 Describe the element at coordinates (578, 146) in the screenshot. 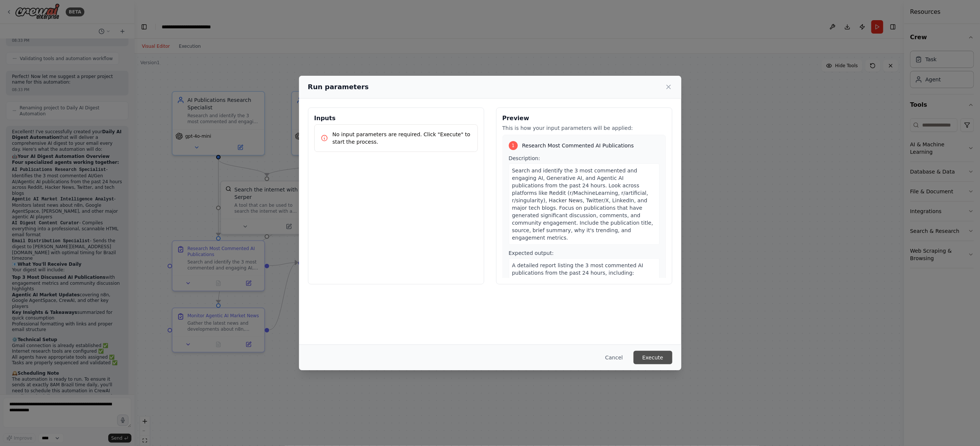

I see `span: Research Most Commented AI Publications` at that location.